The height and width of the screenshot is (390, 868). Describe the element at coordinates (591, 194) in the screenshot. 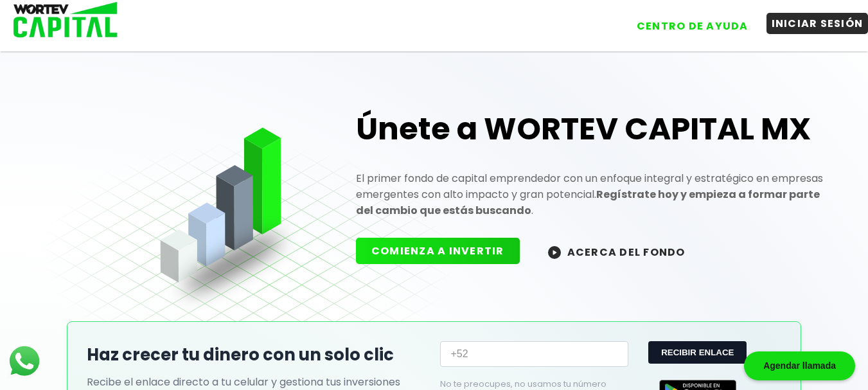

I see `p: El primer fondo de capital emprendedor con un enfoque integral y estratégico en empresas emergent...` at that location.